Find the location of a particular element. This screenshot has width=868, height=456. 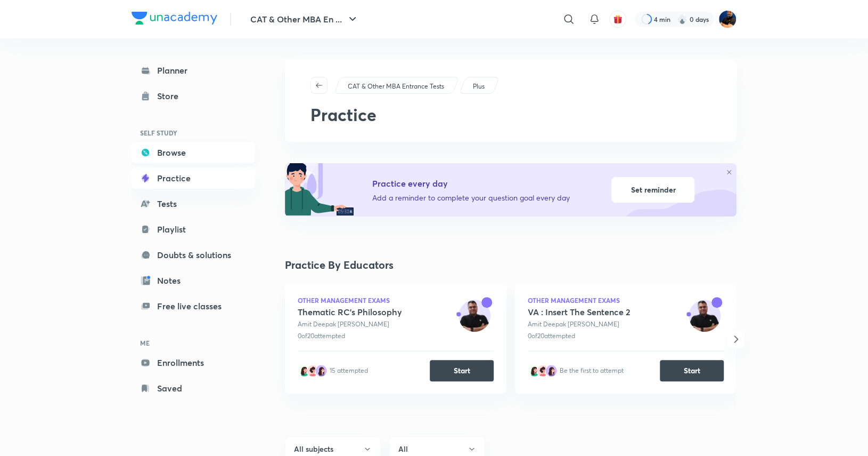

a: Free live classes is located at coordinates (193, 306).